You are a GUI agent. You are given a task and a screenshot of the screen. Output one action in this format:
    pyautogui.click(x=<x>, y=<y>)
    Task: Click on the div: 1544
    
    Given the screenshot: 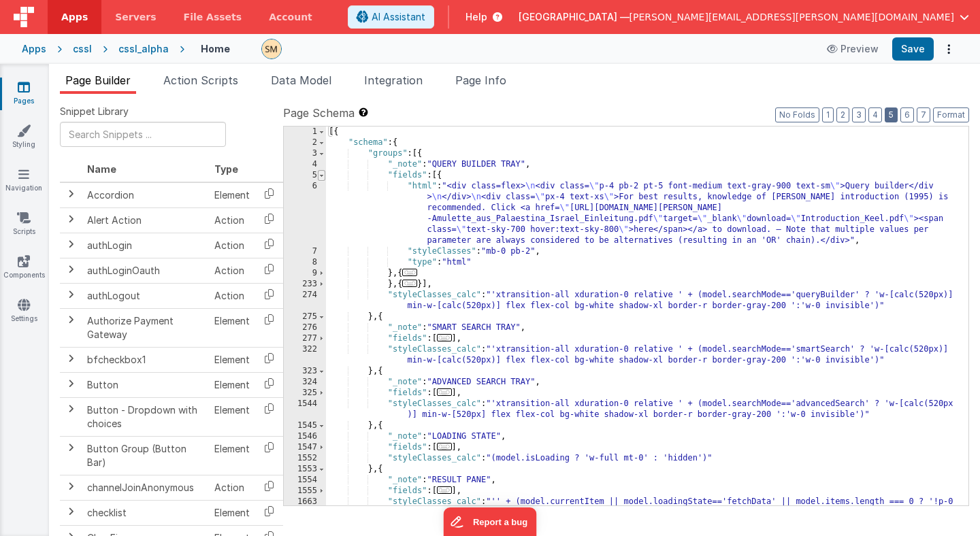 What is the action you would take?
    pyautogui.click(x=305, y=410)
    